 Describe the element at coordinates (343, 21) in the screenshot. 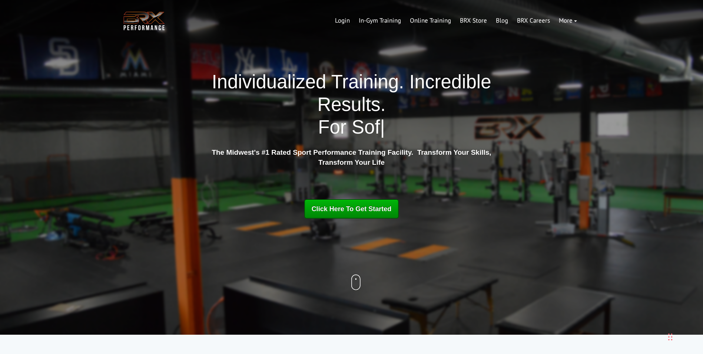

I see `a: Login` at that location.